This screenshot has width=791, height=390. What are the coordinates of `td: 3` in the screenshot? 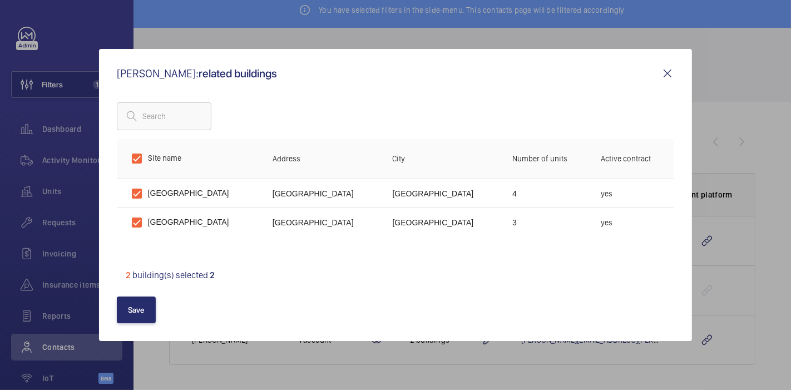 It's located at (547, 222).